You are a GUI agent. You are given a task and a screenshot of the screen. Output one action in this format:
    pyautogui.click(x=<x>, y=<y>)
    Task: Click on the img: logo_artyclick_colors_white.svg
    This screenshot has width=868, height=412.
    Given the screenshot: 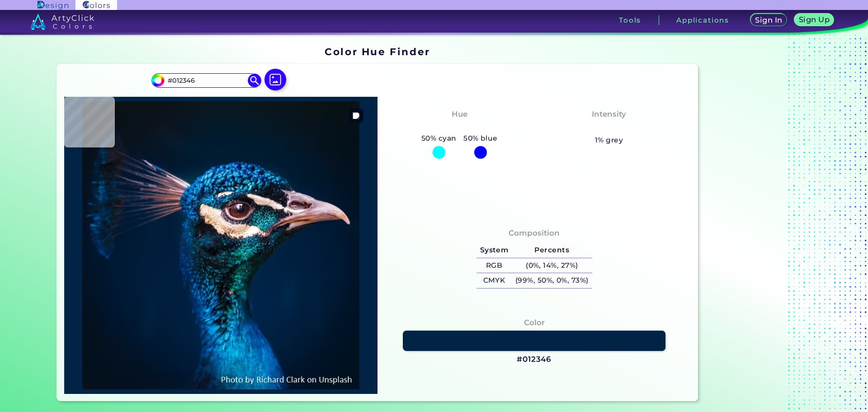 What is the action you would take?
    pyautogui.click(x=62, y=22)
    